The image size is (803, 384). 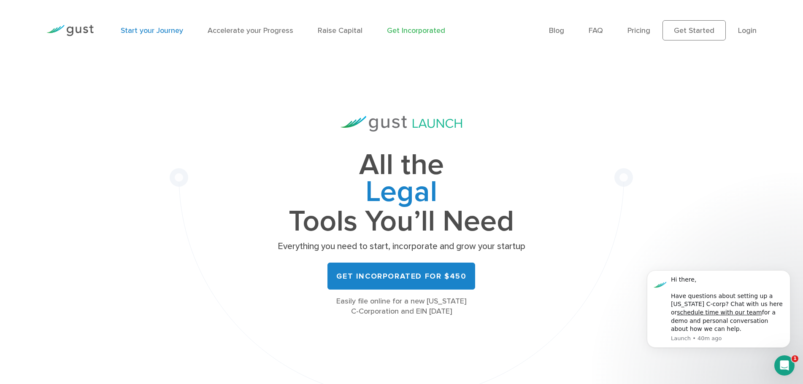 What do you see at coordinates (93, 81) in the screenshot?
I see `p: Message from Launch, sent 40m ago` at bounding box center [93, 81].